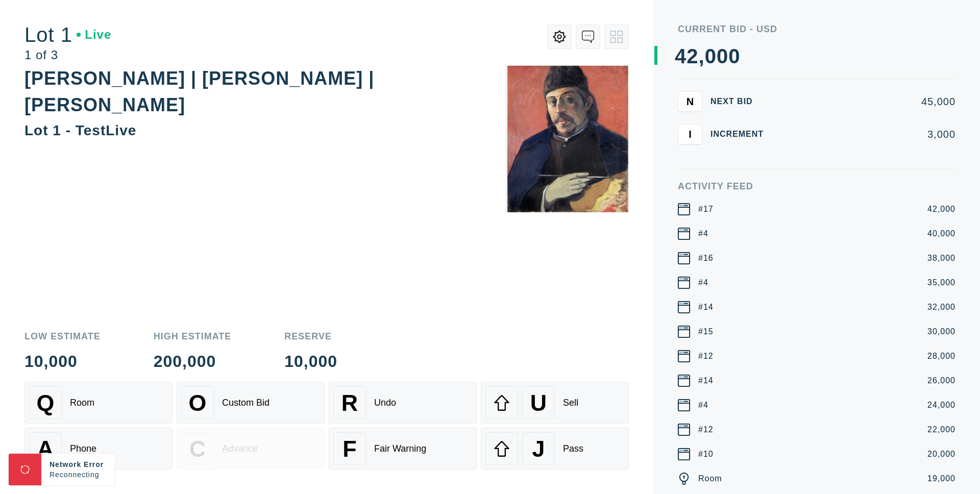 The width and height of the screenshot is (980, 494). What do you see at coordinates (705, 258) in the screenshot?
I see `div: #16` at bounding box center [705, 258].